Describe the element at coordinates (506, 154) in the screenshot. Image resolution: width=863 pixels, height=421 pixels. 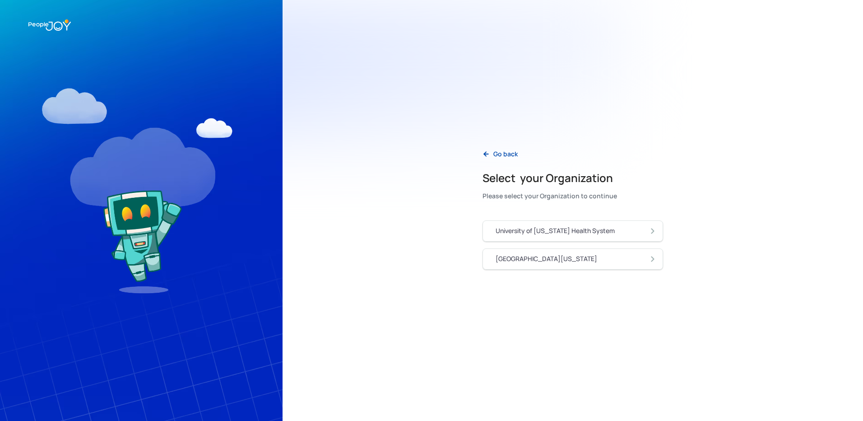
I see `div: Go back` at that location.